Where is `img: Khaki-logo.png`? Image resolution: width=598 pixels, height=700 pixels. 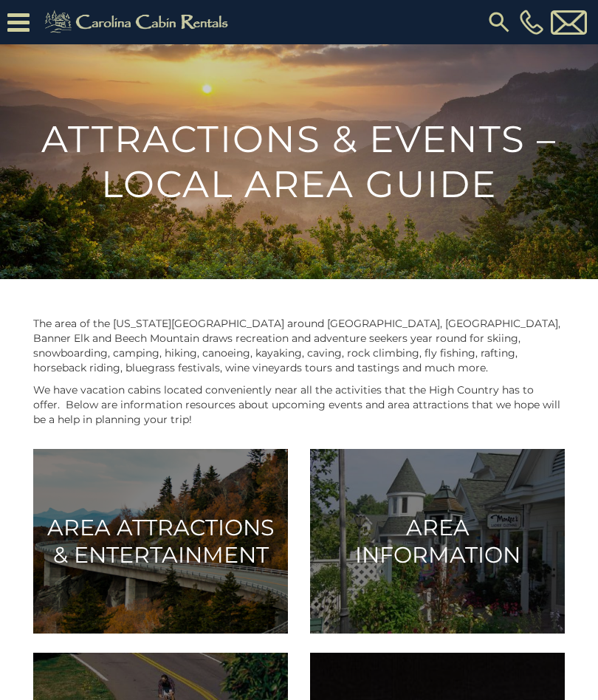
img: Khaki-logo.png is located at coordinates (138, 22).